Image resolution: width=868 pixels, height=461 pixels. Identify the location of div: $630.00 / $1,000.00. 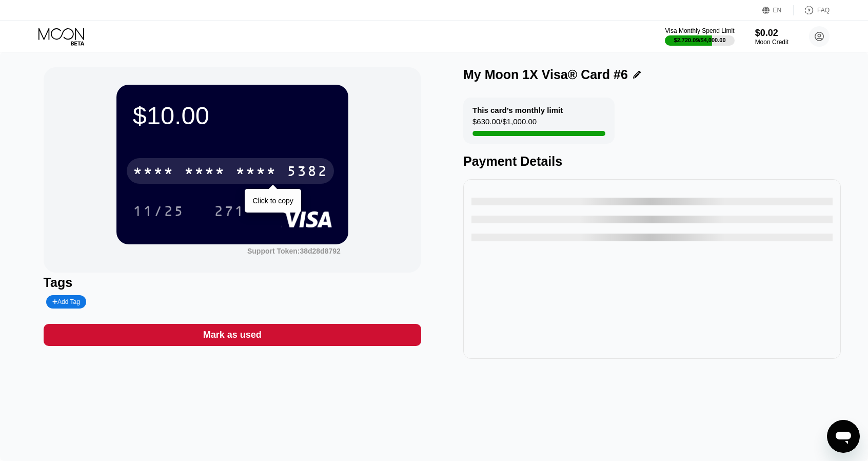
(504, 124).